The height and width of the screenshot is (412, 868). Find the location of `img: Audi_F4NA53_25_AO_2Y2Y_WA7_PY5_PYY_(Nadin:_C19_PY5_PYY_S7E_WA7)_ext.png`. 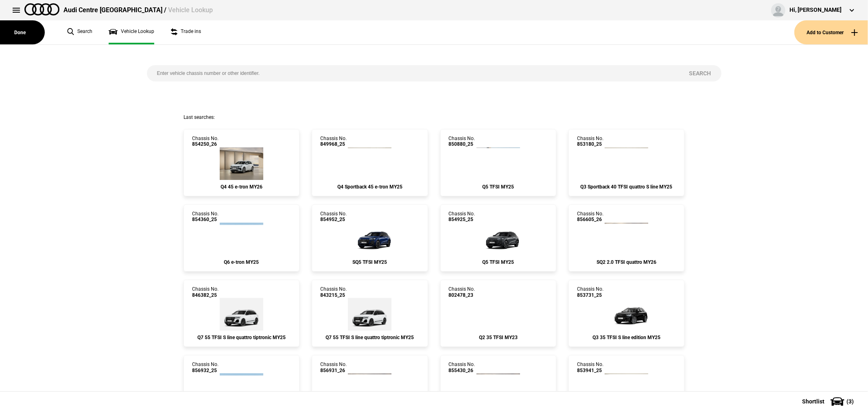

img: Audi_F4NA53_25_AO_2Y2Y_WA7_PY5_PYY_(Nadin:_C19_PY5_PYY_S7E_WA7)_ext.png is located at coordinates (369, 163).